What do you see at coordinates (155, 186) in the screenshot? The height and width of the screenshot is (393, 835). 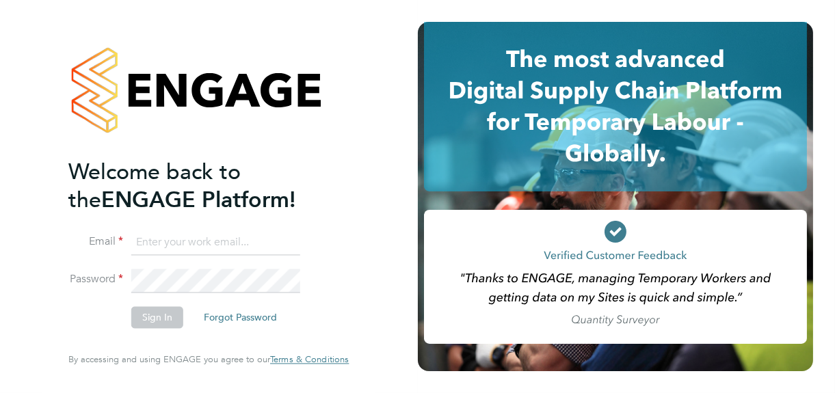 I see `span: Welcome back to the` at bounding box center [155, 186].